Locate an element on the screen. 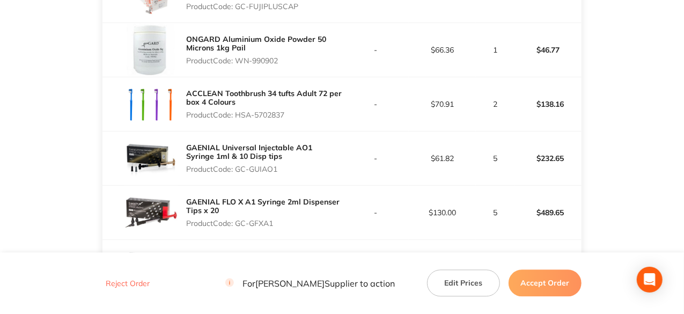 The image size is (684, 314). a: ONGARD Aluminium Oxide Powder 50 Microns 1kg Pail is located at coordinates (256, 43).